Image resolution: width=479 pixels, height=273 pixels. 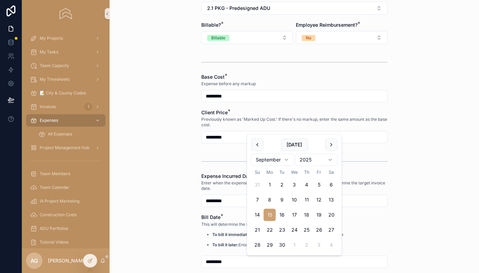 I want to click on p: This will determine the target Invoice Date., so click(x=272, y=225).